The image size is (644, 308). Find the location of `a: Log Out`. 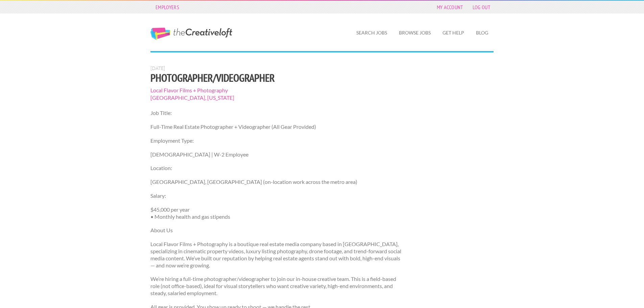

a: Log Out is located at coordinates (481, 7).